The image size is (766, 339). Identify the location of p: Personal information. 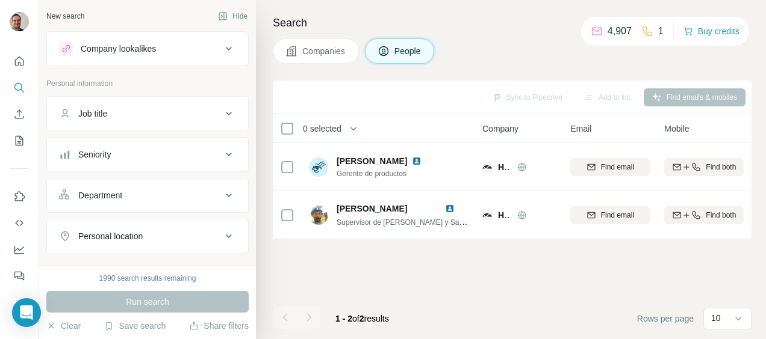
(147, 84).